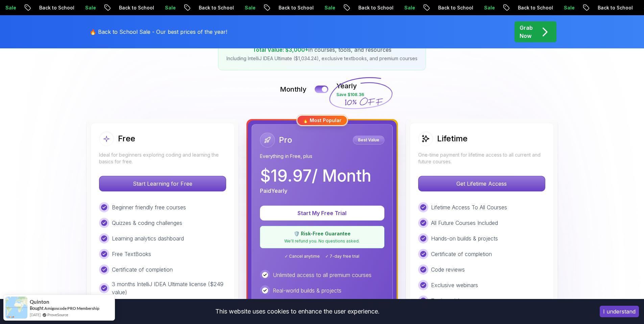  Describe the element at coordinates (163, 183) in the screenshot. I see `button: Start Learning for Free` at that location.